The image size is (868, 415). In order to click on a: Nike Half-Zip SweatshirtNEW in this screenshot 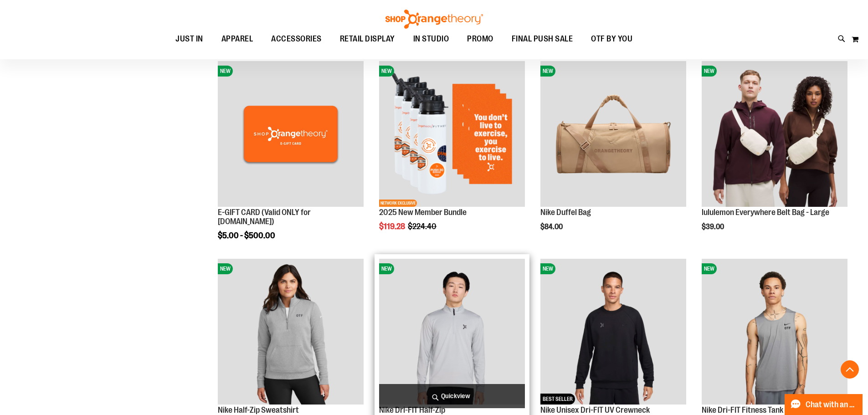, I will do `click(291, 332)`.